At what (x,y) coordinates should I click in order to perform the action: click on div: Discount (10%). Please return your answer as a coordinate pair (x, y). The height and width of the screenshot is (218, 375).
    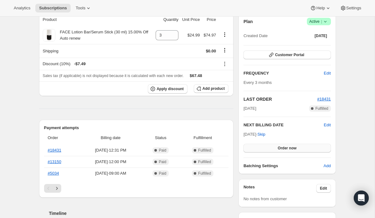
    Looking at the image, I should click on (129, 64).